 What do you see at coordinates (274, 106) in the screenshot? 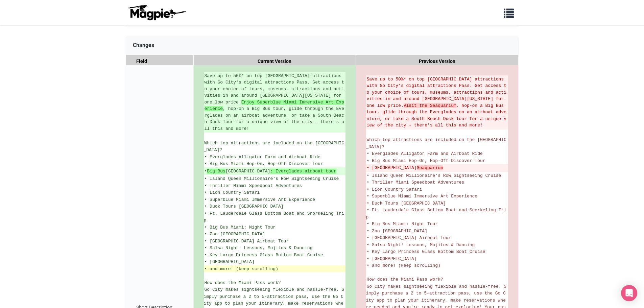
I see `strong: Enjoy Superblue Miami Immersive Art Experience` at bounding box center [274, 106].